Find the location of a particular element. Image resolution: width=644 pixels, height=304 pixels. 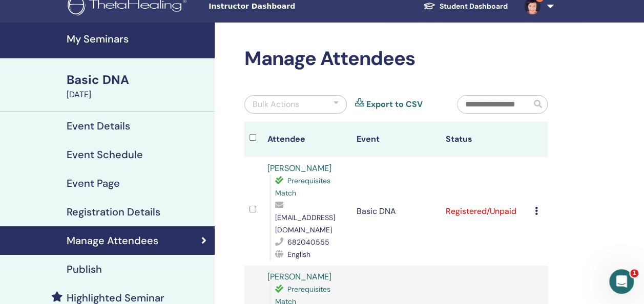

span: English is located at coordinates (299, 254).